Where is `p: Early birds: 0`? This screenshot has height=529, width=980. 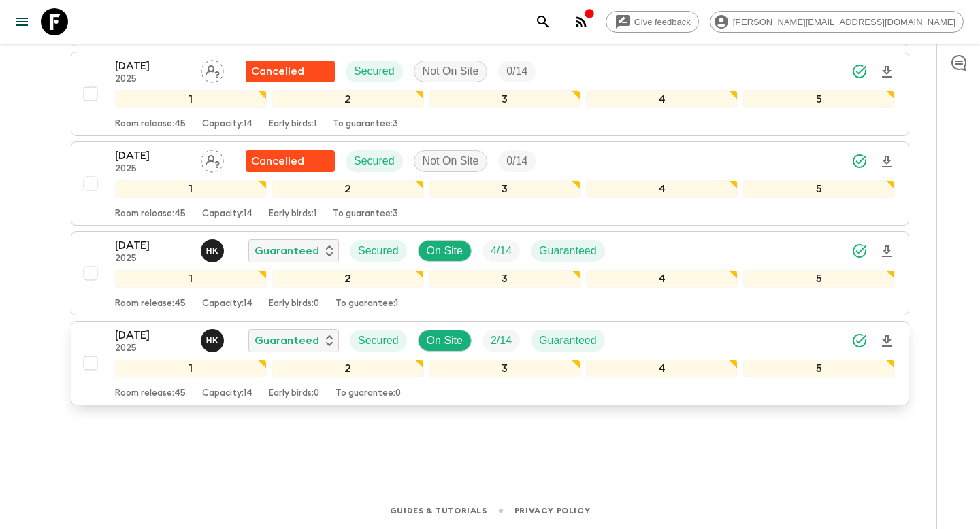 p: Early birds: 0 is located at coordinates (294, 394).